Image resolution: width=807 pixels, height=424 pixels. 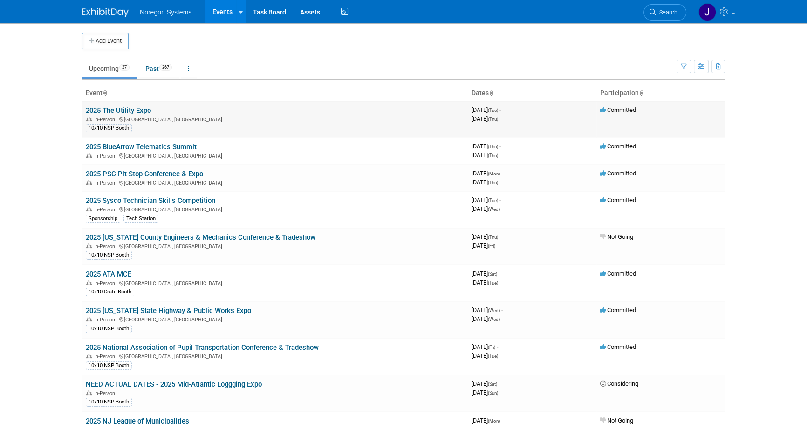 What do you see at coordinates (141, 147) in the screenshot?
I see `a: 2025 BlueArrow Telematics Summit` at bounding box center [141, 147].